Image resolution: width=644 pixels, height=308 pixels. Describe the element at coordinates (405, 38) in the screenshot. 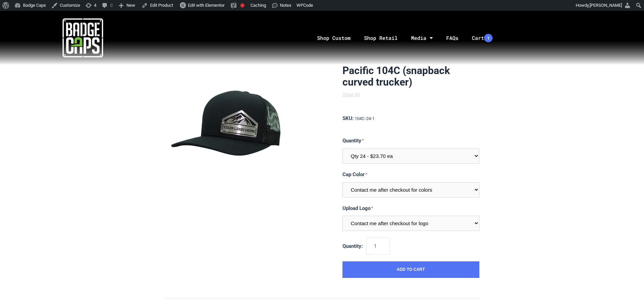

I see `nav: Menu` at that location.